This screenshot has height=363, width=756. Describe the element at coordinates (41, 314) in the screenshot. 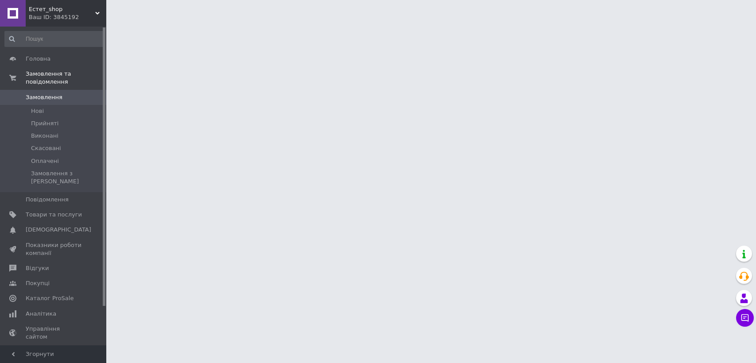

I see `span: Аналітика` at that location.